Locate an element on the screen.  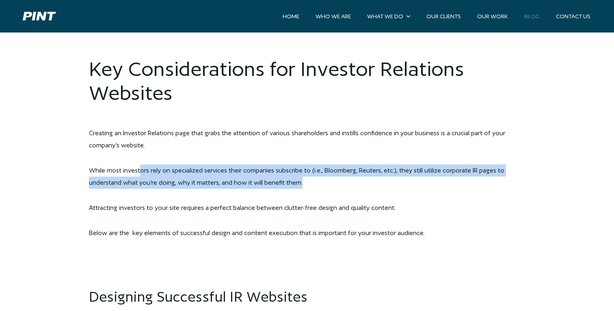
p: Attracting investors to your site requires a perfect balance between clutter-free design and qual... is located at coordinates (307, 207).